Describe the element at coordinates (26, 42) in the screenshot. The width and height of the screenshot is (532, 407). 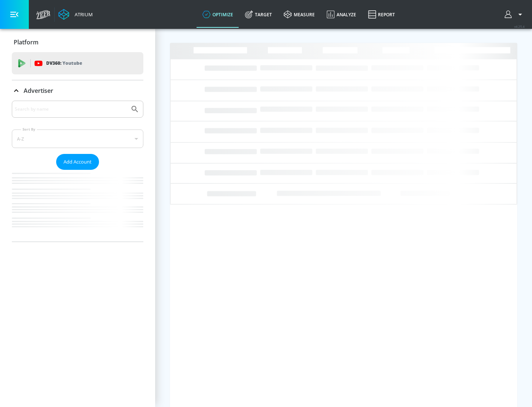
I see `p: Platform` at that location.